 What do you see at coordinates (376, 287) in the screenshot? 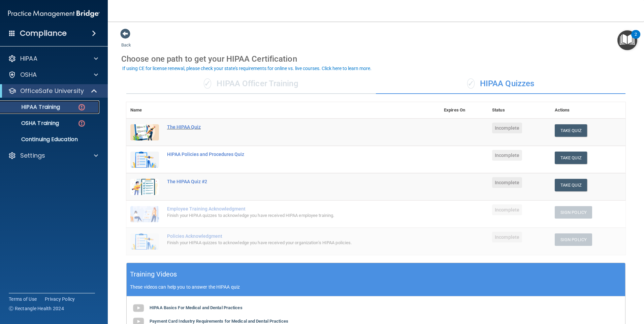
I see `p: These videos can help you to answer the HIPAA quiz` at bounding box center [376, 287].